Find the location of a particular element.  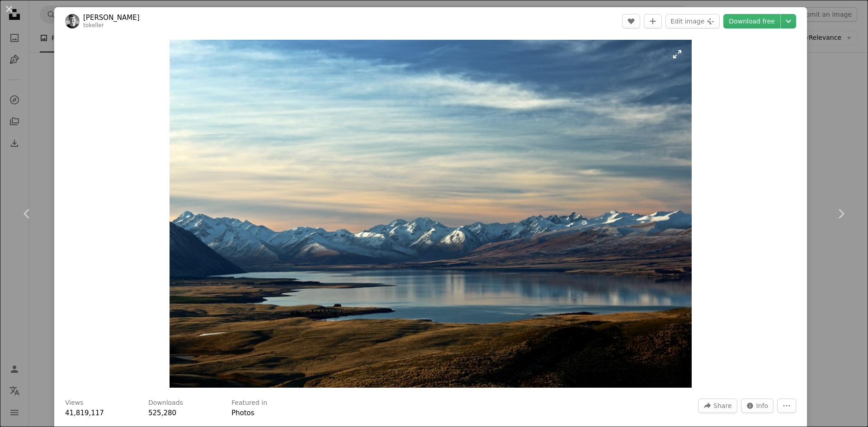

button: Zoom in on this image is located at coordinates (431, 214).